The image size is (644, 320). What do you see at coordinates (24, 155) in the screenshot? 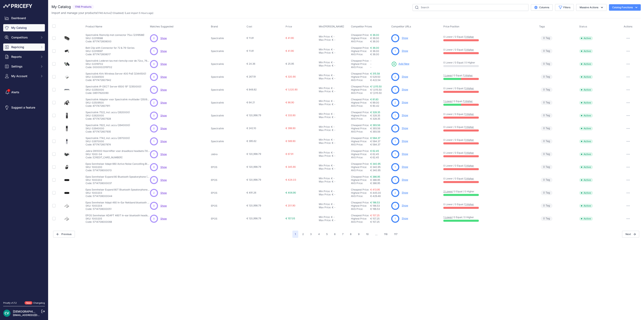
I see `nav: Sidebar` at bounding box center [24, 155].